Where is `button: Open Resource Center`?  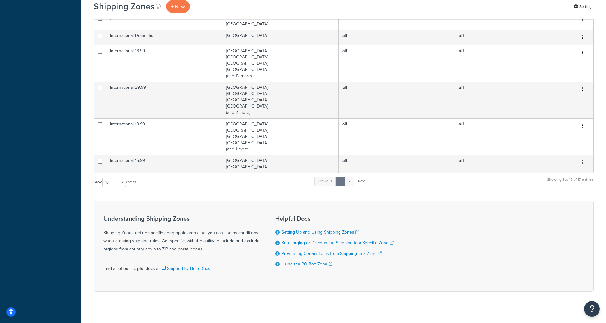
button: Open Resource Center is located at coordinates (592, 309).